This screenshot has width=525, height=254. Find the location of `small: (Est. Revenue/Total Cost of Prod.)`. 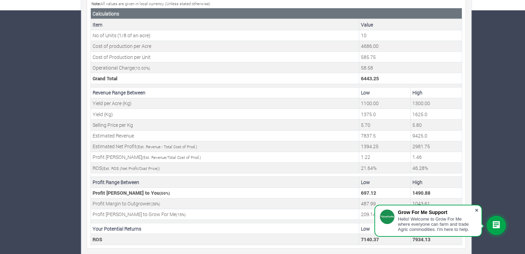

small: (Est. Revenue/Total Cost of Prod.) is located at coordinates (171, 157).